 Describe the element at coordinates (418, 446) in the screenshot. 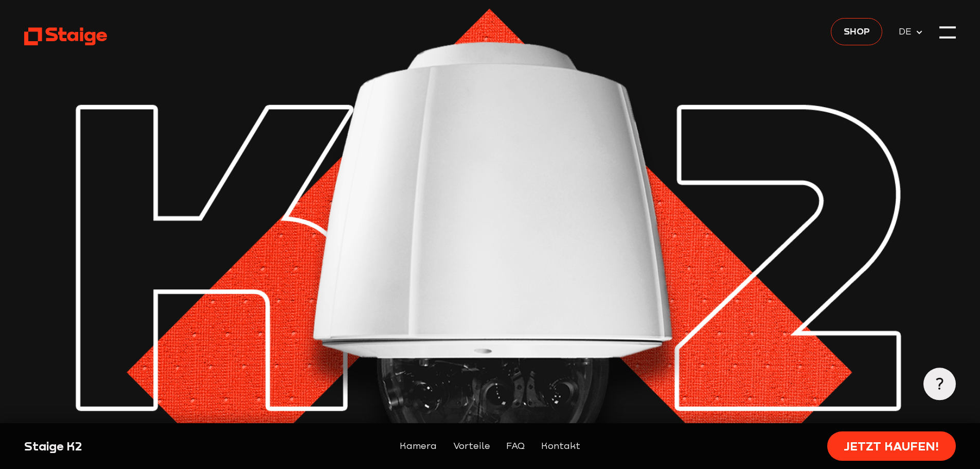

I see `a: Kamera` at that location.